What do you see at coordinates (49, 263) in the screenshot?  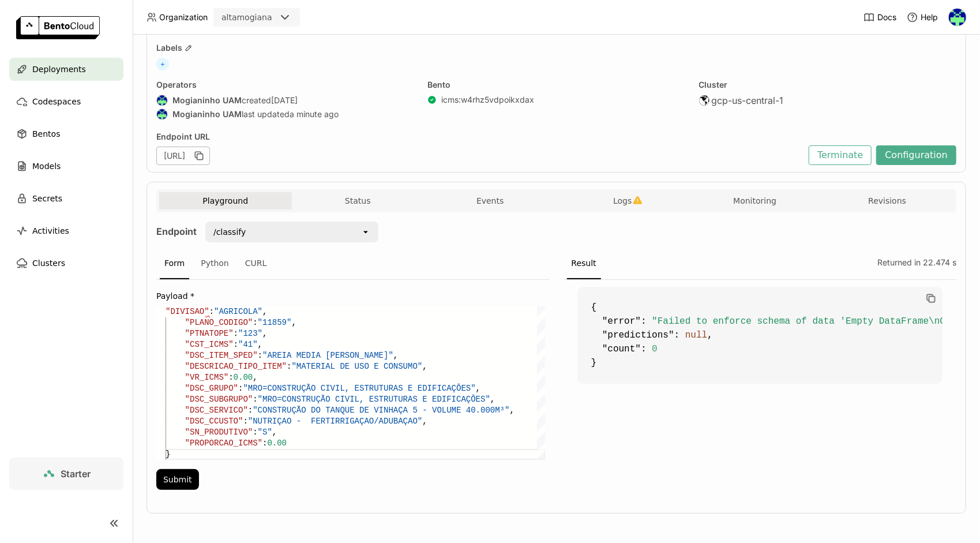 I see `span: Clusters` at bounding box center [49, 263].